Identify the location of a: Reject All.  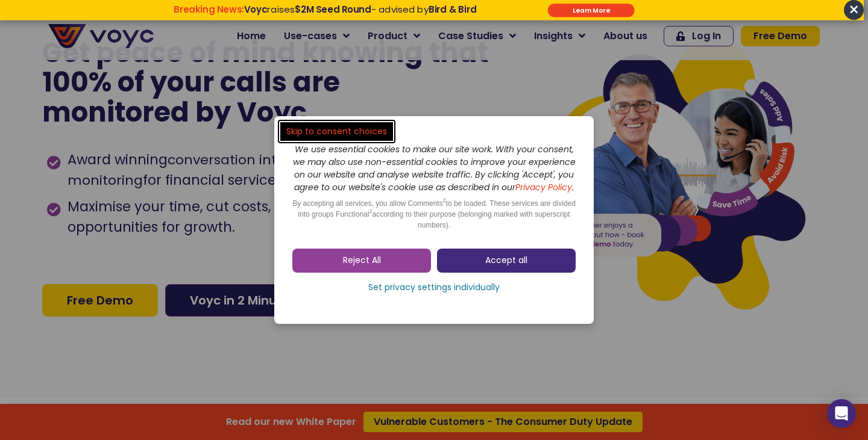
(362, 261).